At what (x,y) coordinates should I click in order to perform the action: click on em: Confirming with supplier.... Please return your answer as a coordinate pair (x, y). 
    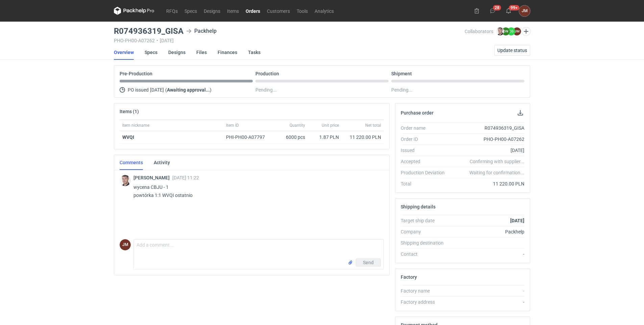
    Looking at the image, I should click on (497, 161).